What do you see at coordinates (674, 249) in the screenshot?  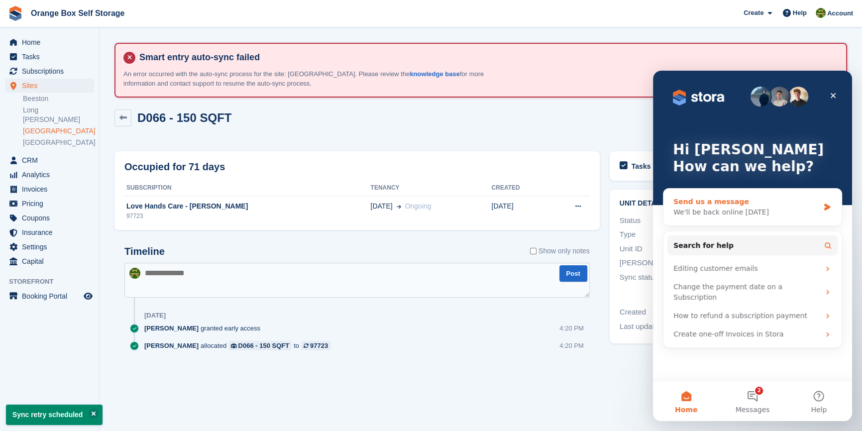 I see `div: Unit ID` at bounding box center [674, 249].